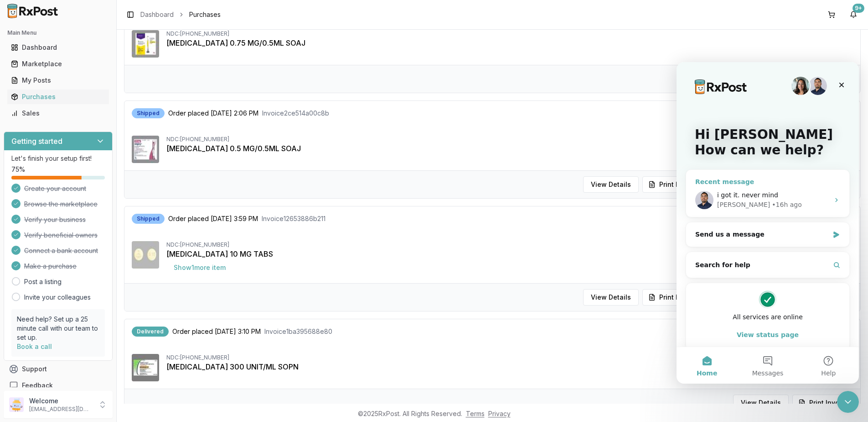 This screenshot has width=868, height=422. Describe the element at coordinates (146, 44) in the screenshot. I see `img: Trulicity 0.75 MG/0.5ML SOAJ` at that location.